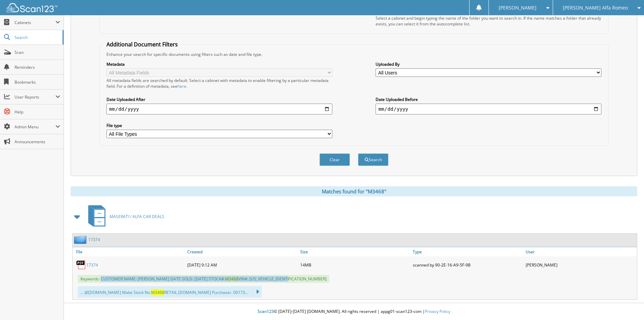 Image resolution: width=644 pixels, height=320 pixels. I want to click on legend: Additional Document Filters, so click(142, 44).